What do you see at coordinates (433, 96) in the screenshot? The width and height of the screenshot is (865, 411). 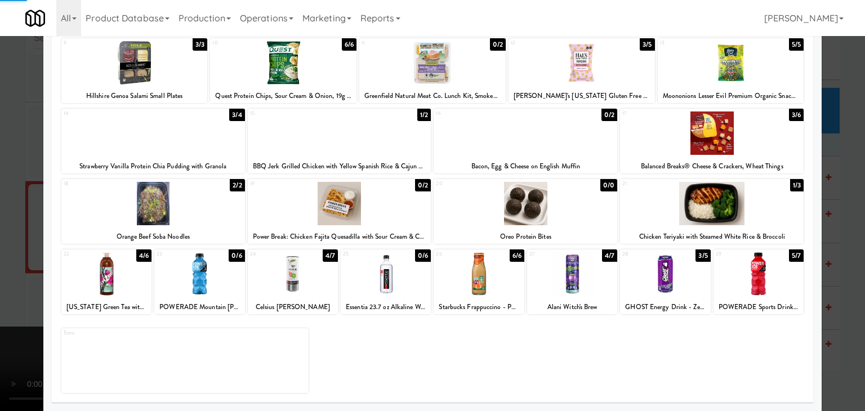 I see `div: Greenfield Natural Meat Co. Lunch Kit, Smoked, Turkey & Cheese` at bounding box center [433, 96].